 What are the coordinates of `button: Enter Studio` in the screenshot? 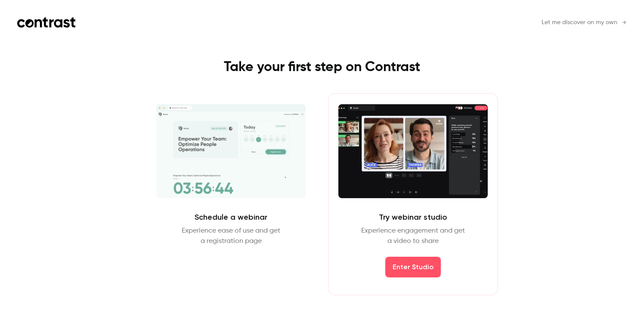 It's located at (413, 267).